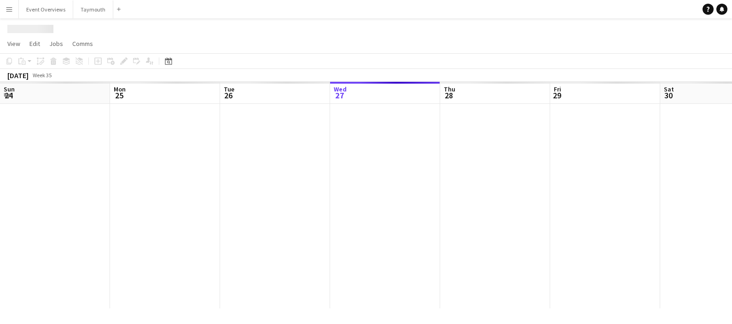  I want to click on a: View, so click(14, 44).